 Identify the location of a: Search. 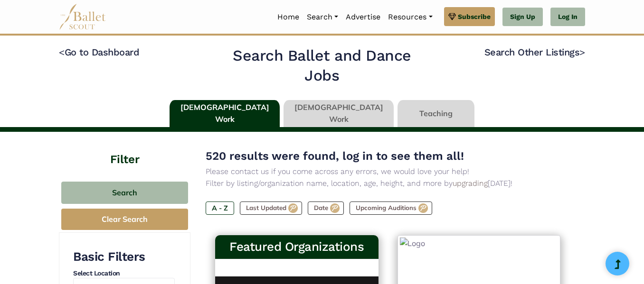
(322, 17).